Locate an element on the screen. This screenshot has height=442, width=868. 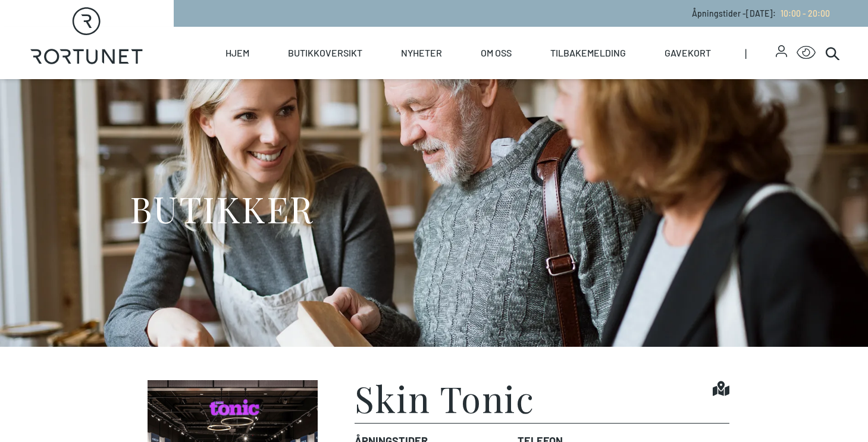
a: Hjem is located at coordinates (237, 53).